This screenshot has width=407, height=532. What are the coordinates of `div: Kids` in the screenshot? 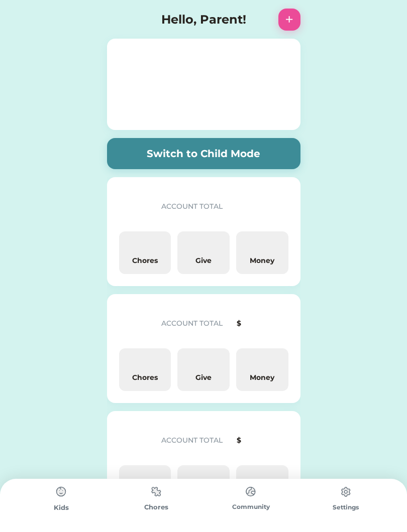 It's located at (61, 508).